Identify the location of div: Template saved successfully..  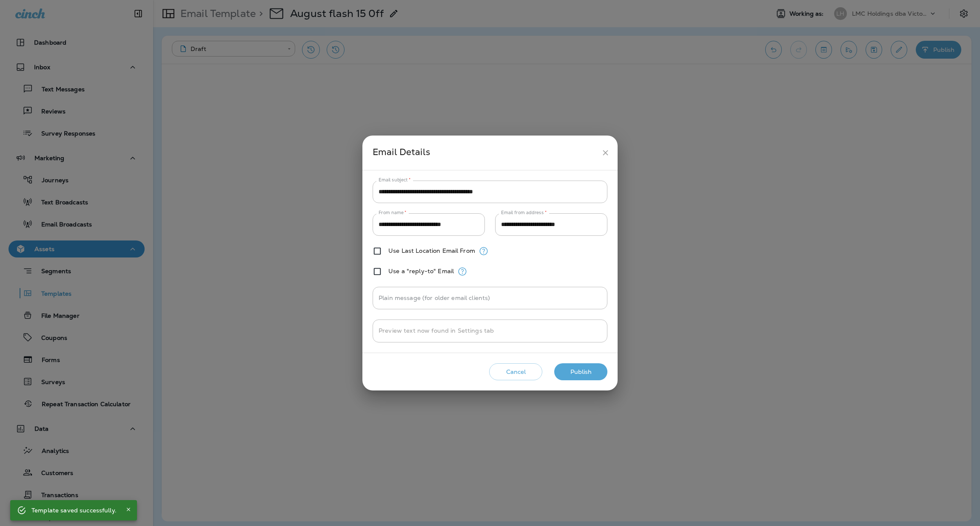
(74, 510).